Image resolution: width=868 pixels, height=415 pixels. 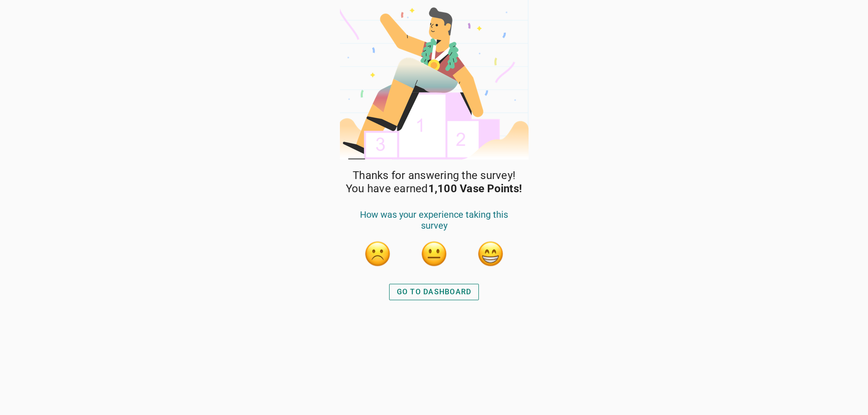 I want to click on div: GO TO DASHBOARD, so click(x=434, y=292).